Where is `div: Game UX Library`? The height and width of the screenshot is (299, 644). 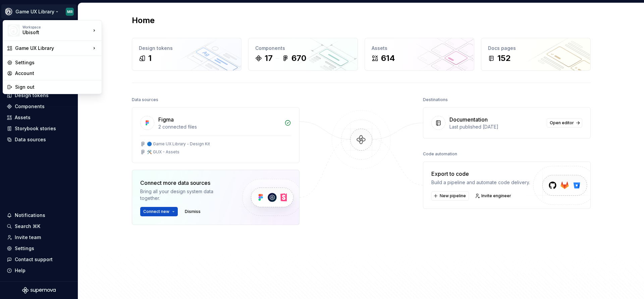
div: Game UX Library is located at coordinates (53, 48).